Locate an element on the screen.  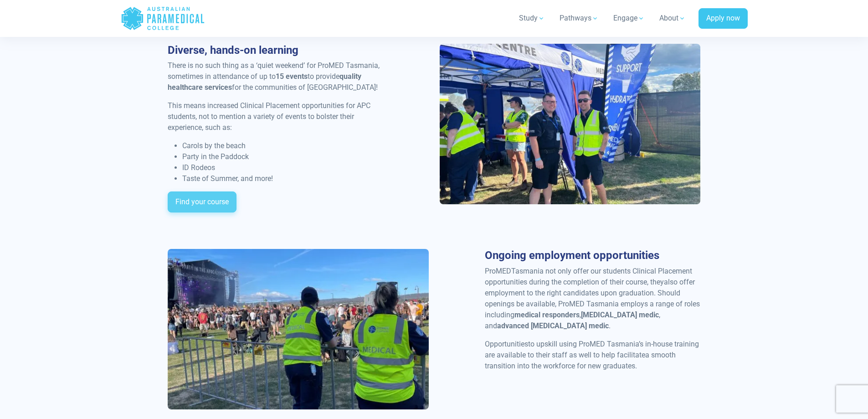
span: Party in the Paddock is located at coordinates (216, 156).